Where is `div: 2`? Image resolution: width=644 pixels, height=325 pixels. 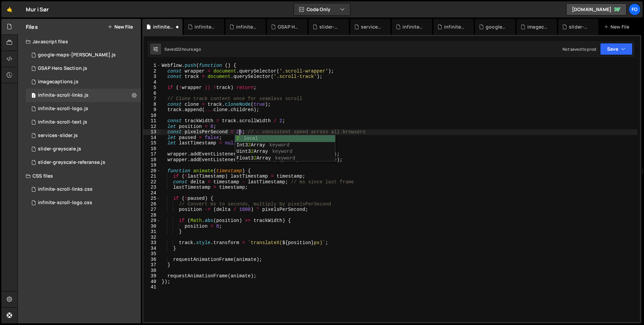 div: 2 is located at coordinates (152, 71).